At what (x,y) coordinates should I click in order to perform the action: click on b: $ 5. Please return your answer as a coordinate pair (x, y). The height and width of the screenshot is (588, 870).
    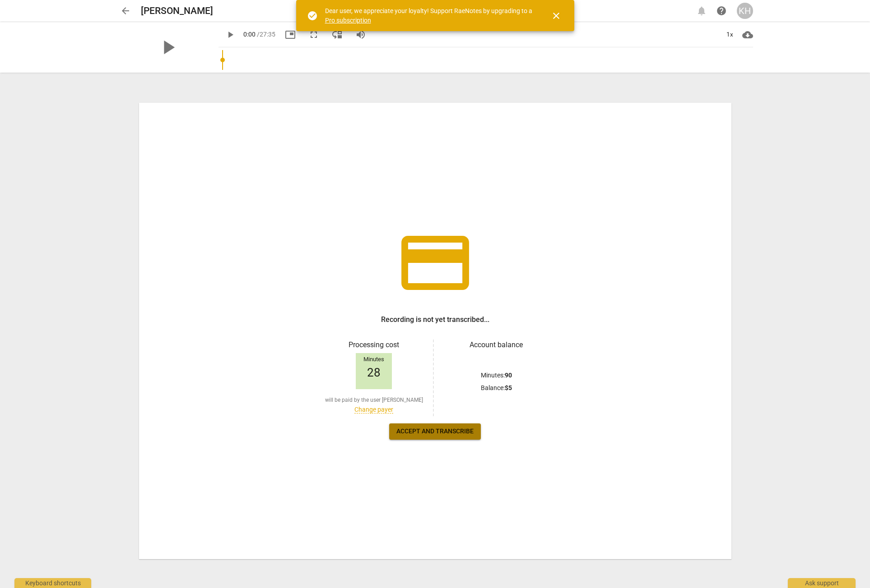
    Looking at the image, I should click on (508, 388).